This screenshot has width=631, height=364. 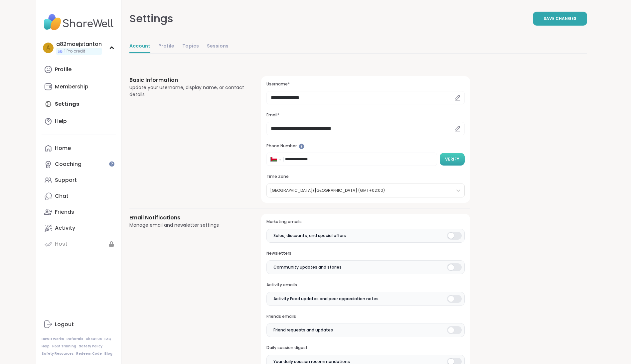 What do you see at coordinates (75, 51) in the screenshot?
I see `span: 1 Pro credit` at bounding box center [75, 51].